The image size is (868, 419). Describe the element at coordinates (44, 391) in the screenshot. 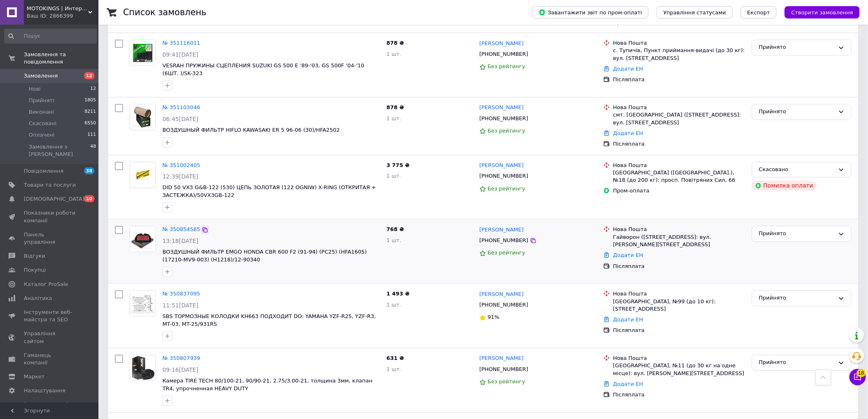

I see `span: Налаштування` at that location.